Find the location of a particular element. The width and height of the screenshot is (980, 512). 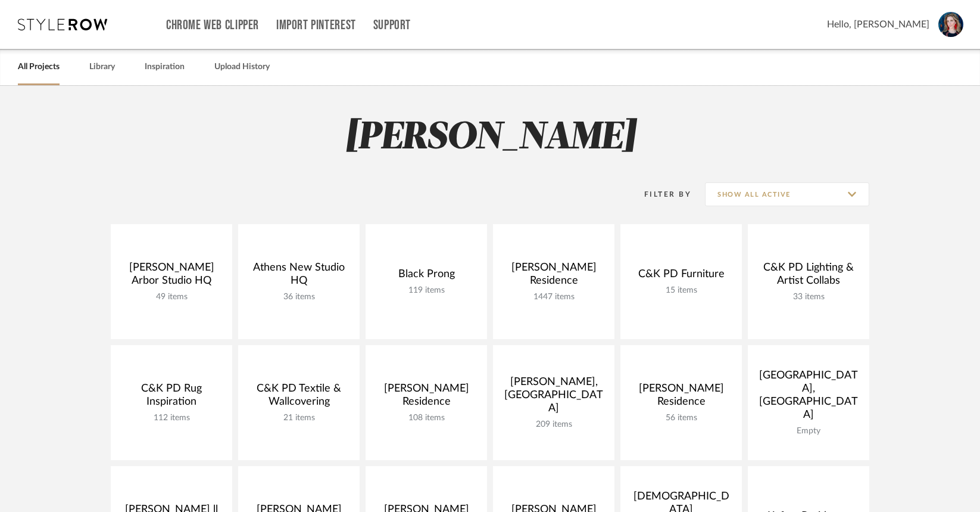

div: 49 items is located at coordinates (171, 297).